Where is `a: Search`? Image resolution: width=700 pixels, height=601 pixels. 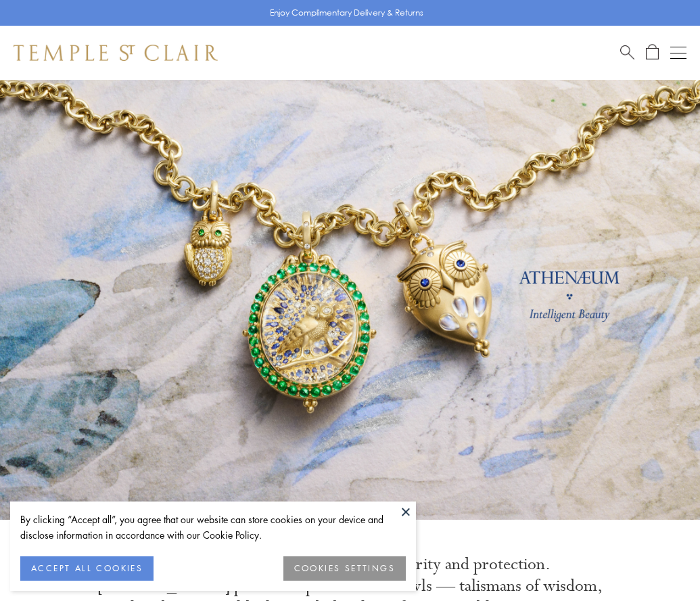
a: Search is located at coordinates (627, 52).